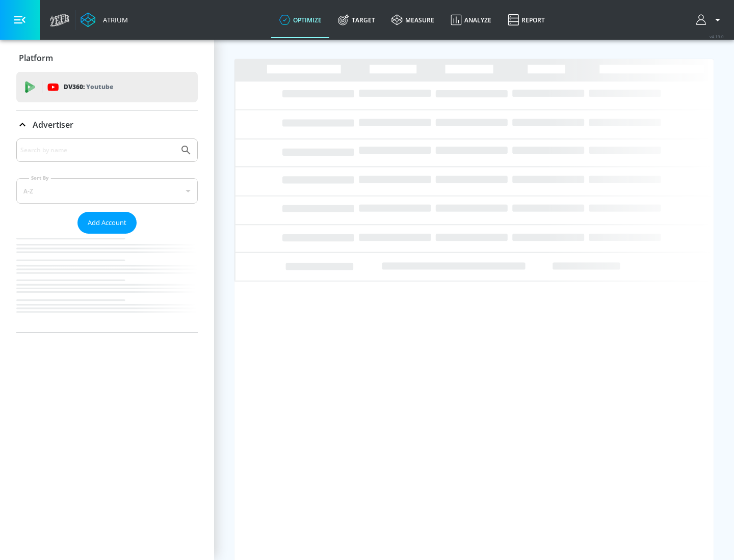 This screenshot has width=734, height=560. I want to click on a: Analyze, so click(471, 20).